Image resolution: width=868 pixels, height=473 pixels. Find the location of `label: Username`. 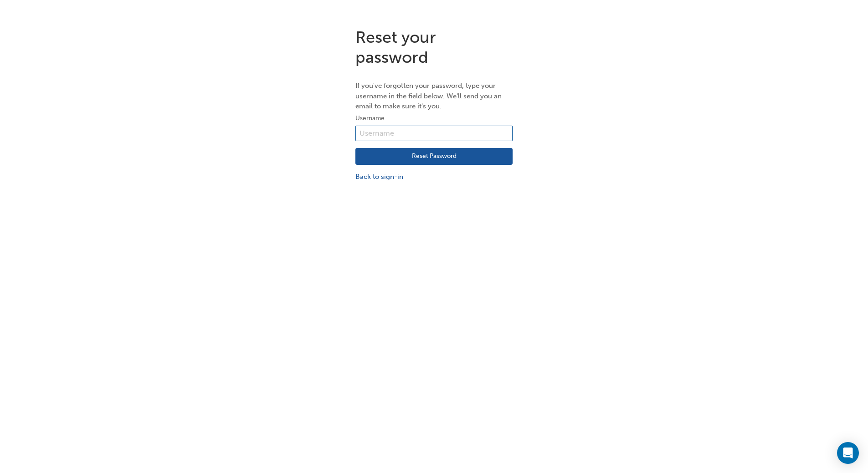

label: Username is located at coordinates (434, 119).